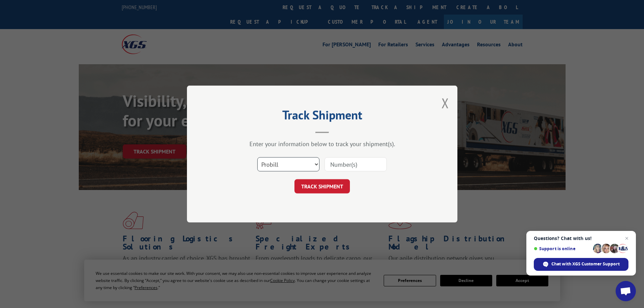 The image size is (644, 308). I want to click on span: Chat with XGS Customer Support, so click(586, 264).